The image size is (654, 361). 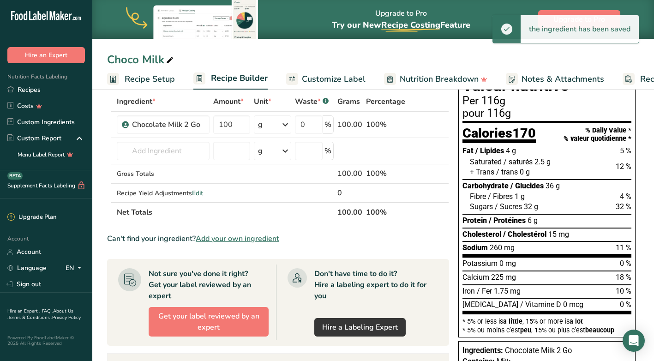 What do you see at coordinates (506, 172) in the screenshot?
I see `span: / trans` at bounding box center [506, 172].